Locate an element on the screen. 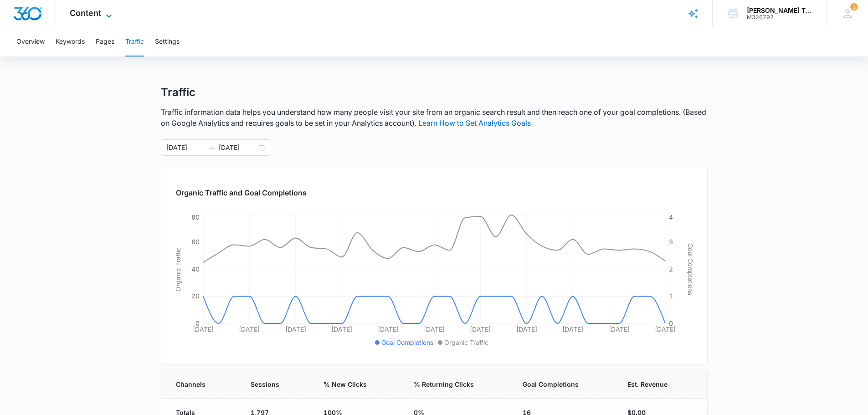 The width and height of the screenshot is (868, 415). button: Traffic is located at coordinates (134, 42).